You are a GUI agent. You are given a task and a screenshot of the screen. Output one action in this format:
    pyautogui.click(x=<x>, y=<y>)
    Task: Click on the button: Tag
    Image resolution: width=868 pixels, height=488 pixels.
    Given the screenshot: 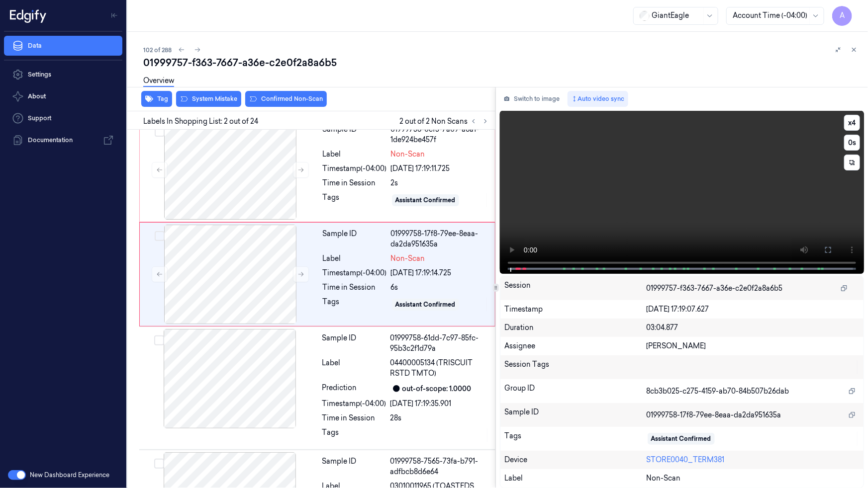 What is the action you would take?
    pyautogui.click(x=157, y=99)
    